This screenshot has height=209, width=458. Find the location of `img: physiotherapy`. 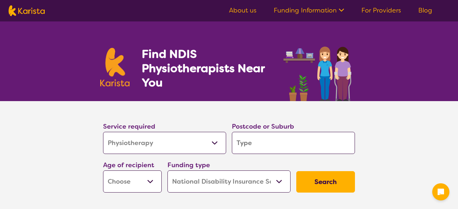

img: physiotherapy is located at coordinates (320, 70).